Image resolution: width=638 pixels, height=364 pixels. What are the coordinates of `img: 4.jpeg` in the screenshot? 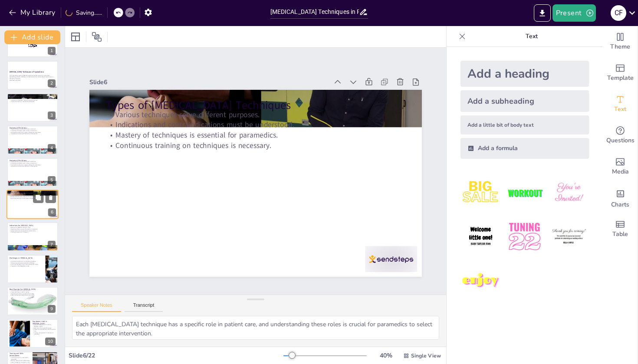 It's located at (480, 236).